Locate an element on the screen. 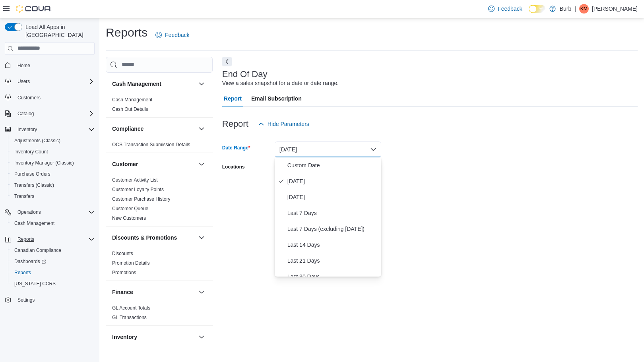 The image size is (644, 362). span: Promotion Details is located at coordinates (131, 263).